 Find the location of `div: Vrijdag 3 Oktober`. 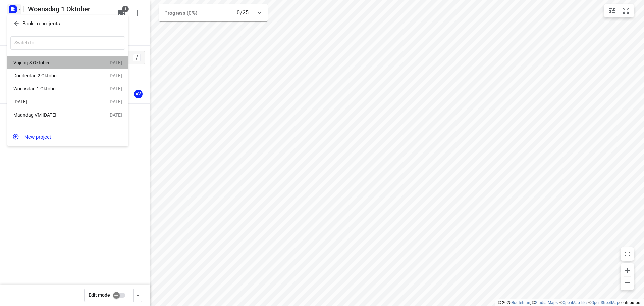

div: Vrijdag 3 Oktober is located at coordinates (52, 63).